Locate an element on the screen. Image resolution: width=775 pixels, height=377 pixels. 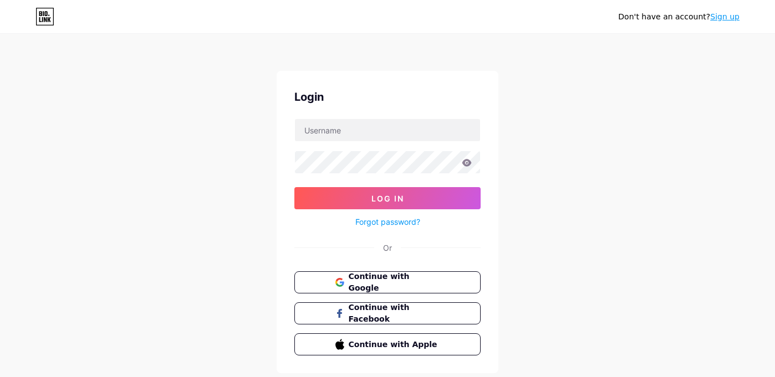
div: Don't have an account? is located at coordinates (678, 17).